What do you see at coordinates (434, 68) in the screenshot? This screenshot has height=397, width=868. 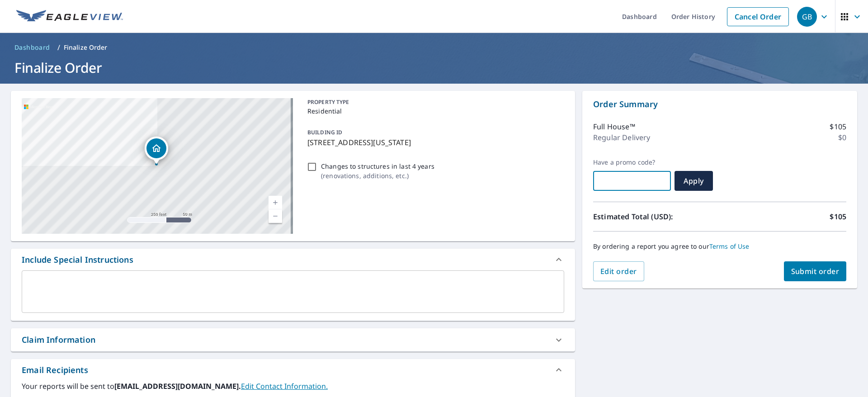 I see `h1: Finalize Order` at bounding box center [434, 68].